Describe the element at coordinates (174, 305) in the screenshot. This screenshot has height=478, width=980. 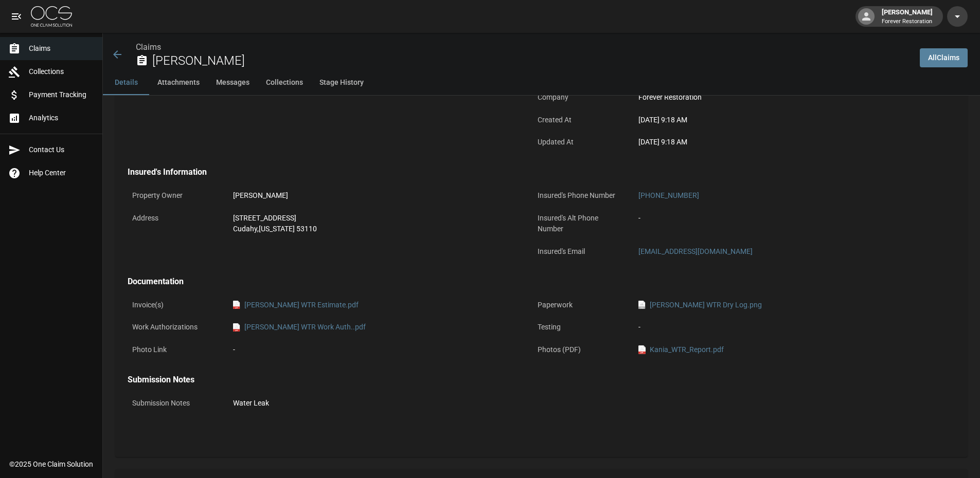
I see `p: Invoice(s)` at that location.